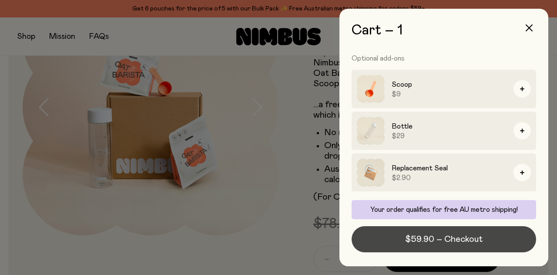 The width and height of the screenshot is (557, 275). Describe the element at coordinates (449, 126) in the screenshot. I see `h3: Bottle` at that location.